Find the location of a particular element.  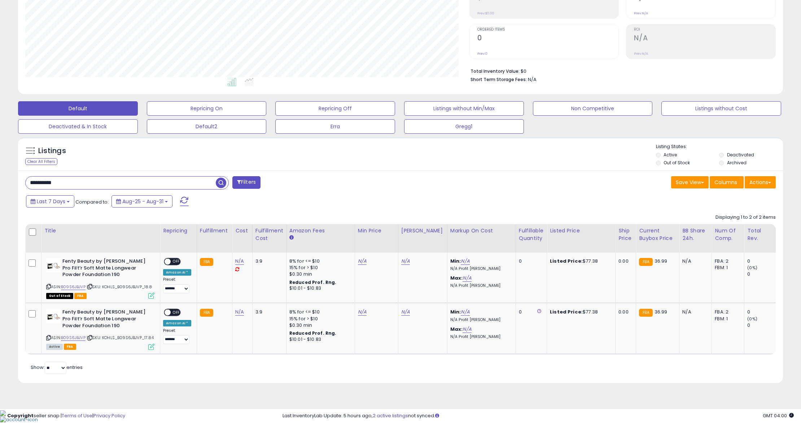

small: Amazon Fees. is located at coordinates (291, 238).